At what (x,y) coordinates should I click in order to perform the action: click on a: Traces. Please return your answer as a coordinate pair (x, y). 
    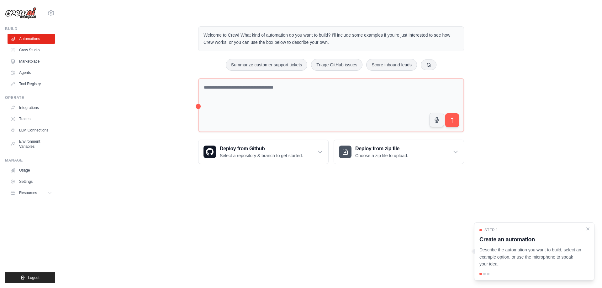
    Looking at the image, I should click on (31, 119).